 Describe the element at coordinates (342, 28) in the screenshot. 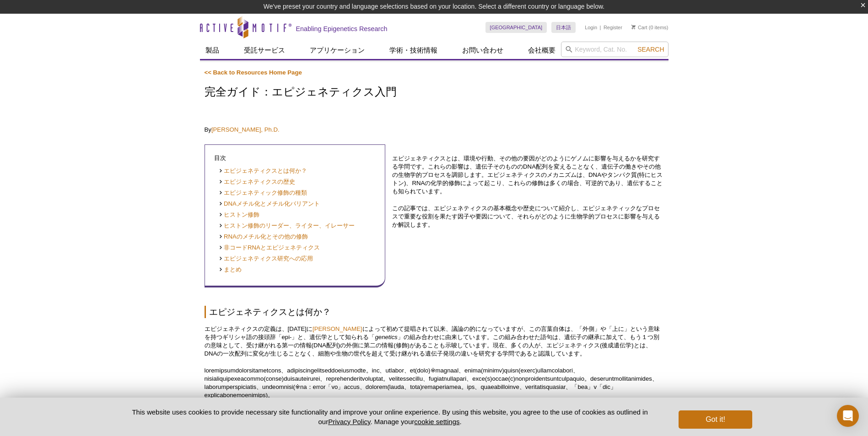

I see `h2: Enabling Epigenetics Research` at that location.